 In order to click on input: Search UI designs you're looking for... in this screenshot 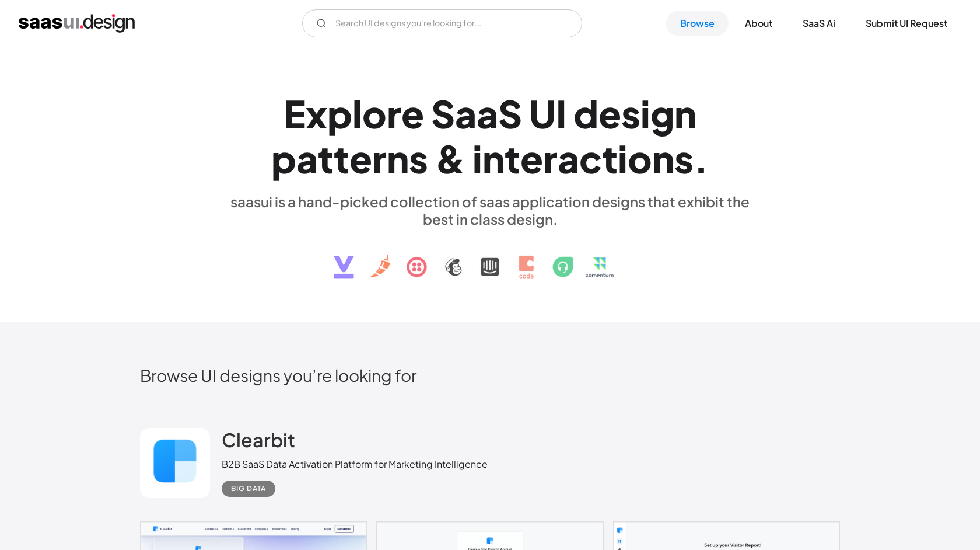, I will do `click(443, 23)`.